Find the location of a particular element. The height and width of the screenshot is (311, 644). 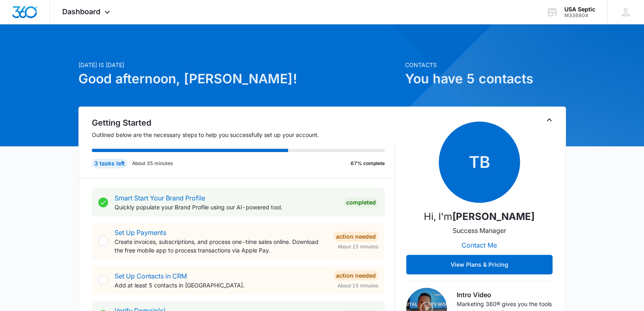

h2: Getting Started is located at coordinates (243, 123).